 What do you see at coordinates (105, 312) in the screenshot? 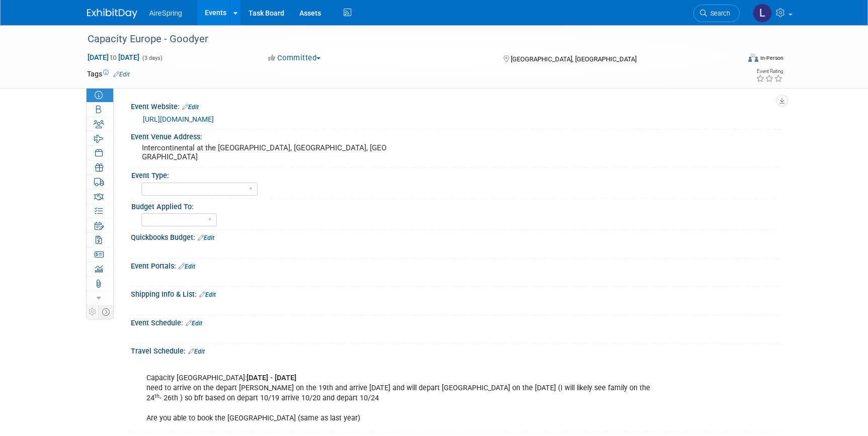
I see `td: Toggle Event Tabs` at bounding box center [105, 312].